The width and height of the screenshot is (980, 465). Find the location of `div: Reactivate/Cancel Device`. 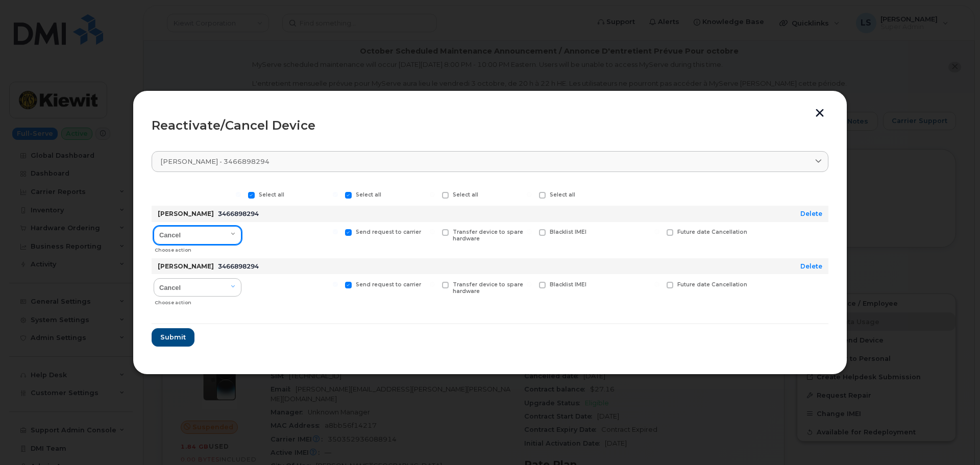

div: Reactivate/Cancel Device is located at coordinates (490, 125).